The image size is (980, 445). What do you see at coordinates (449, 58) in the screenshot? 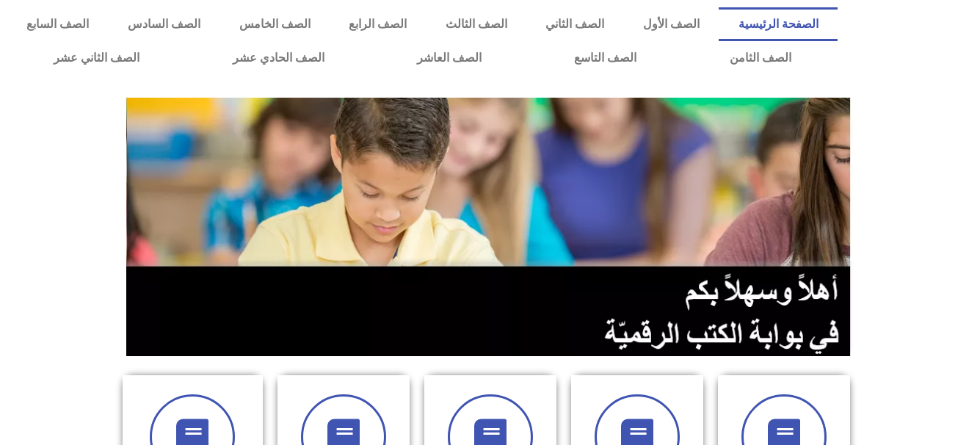
I see `a: الصف العاشر` at bounding box center [449, 58].